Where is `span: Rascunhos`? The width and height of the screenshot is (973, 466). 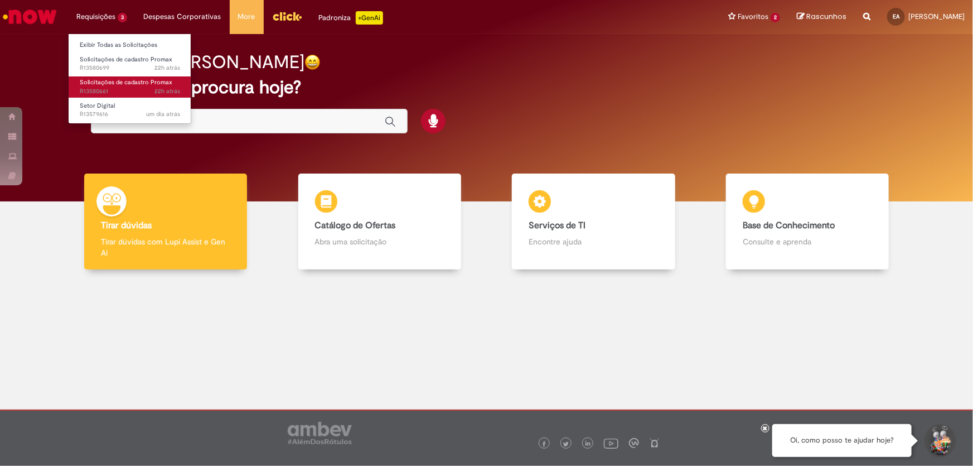 span: Rascunhos is located at coordinates (826, 16).